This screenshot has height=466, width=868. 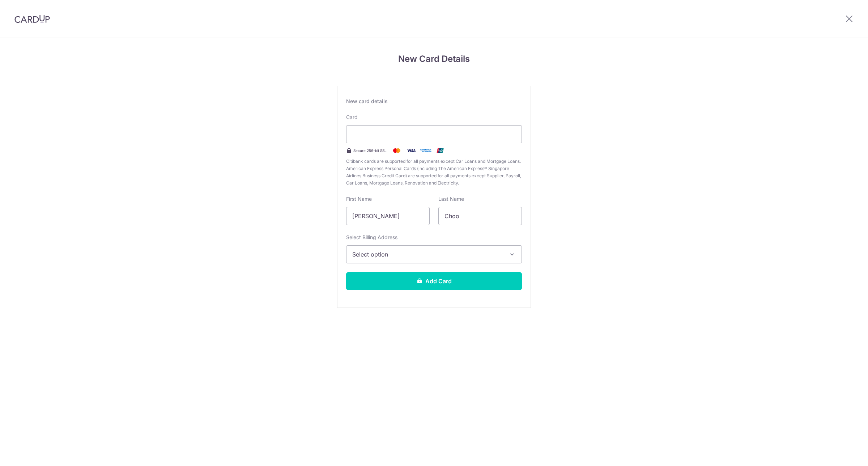 I want to click on button: Add Card, so click(x=434, y=281).